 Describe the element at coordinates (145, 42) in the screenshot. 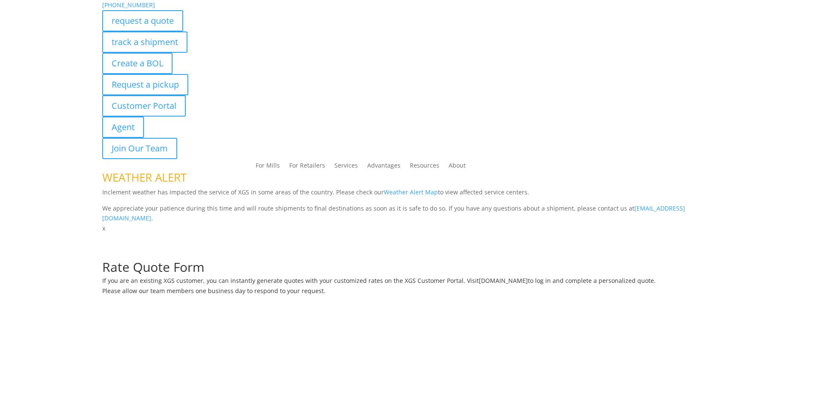

I see `a: track a shipment` at that location.